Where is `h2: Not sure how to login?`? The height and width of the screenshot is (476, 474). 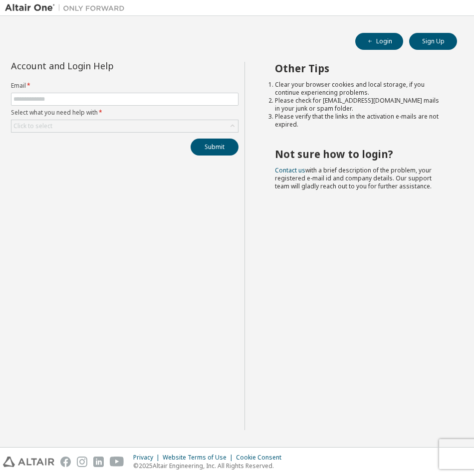 h2: Not sure how to login? is located at coordinates (357, 155).